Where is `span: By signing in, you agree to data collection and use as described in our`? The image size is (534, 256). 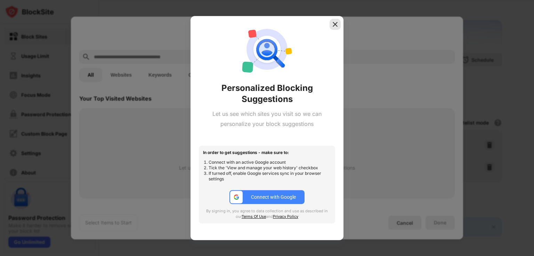 span: By signing in, you agree to data collection and use as described in our is located at coordinates (267, 214).